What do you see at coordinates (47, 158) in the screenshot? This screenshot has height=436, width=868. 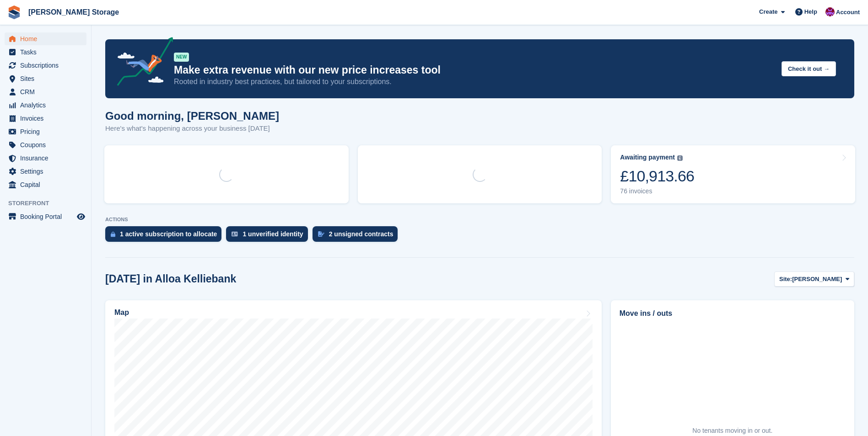 I see `span: Insurance` at bounding box center [47, 158].